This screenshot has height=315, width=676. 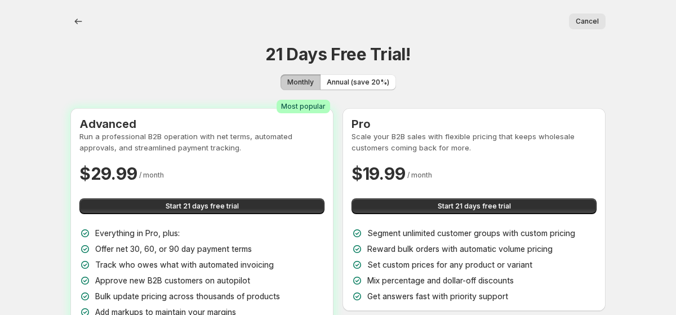 What do you see at coordinates (358, 82) in the screenshot?
I see `button: Annual (save 20%)` at bounding box center [358, 82].